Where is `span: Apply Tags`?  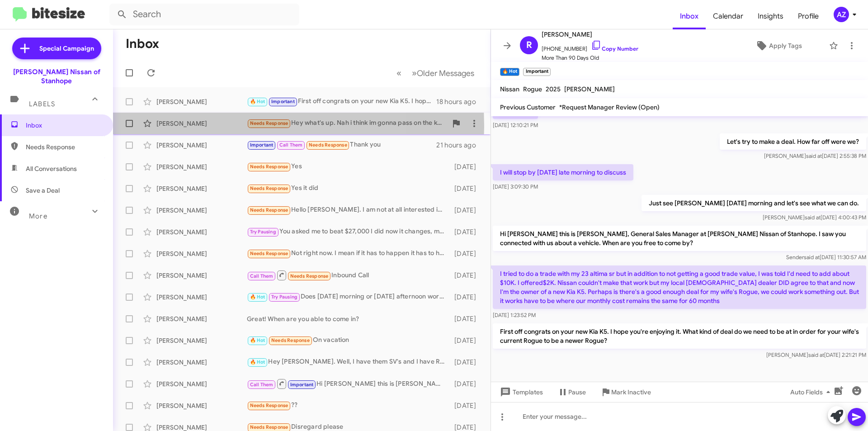
span: Apply Tags is located at coordinates (785, 46).